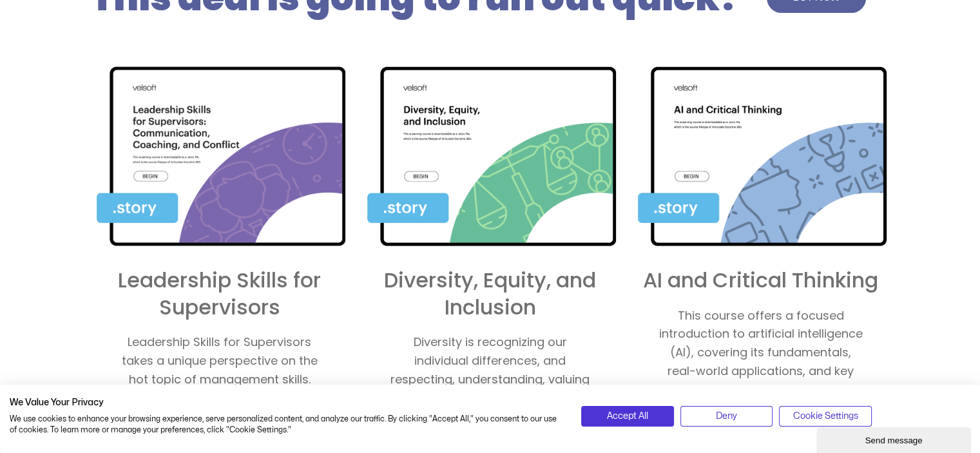 The height and width of the screenshot is (453, 980). I want to click on span: Deny, so click(726, 416).